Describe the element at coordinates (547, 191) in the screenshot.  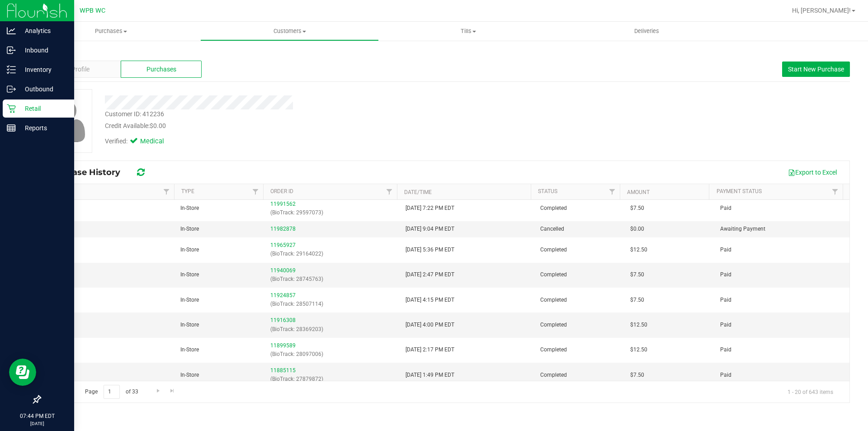
I see `a: Status` at that location.